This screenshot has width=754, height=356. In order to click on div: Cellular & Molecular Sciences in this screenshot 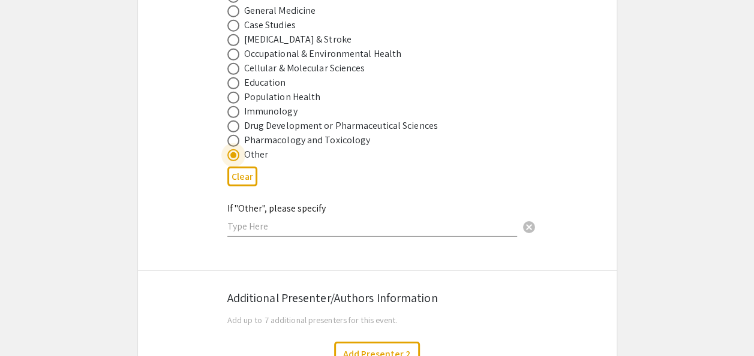, I will do `click(305, 68)`.